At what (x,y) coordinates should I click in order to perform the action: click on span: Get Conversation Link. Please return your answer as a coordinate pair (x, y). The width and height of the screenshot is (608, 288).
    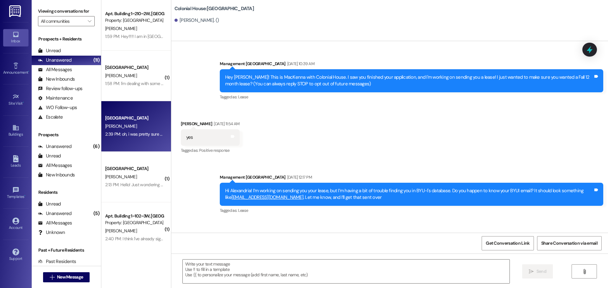
    Looking at the image, I should click on (508, 243).